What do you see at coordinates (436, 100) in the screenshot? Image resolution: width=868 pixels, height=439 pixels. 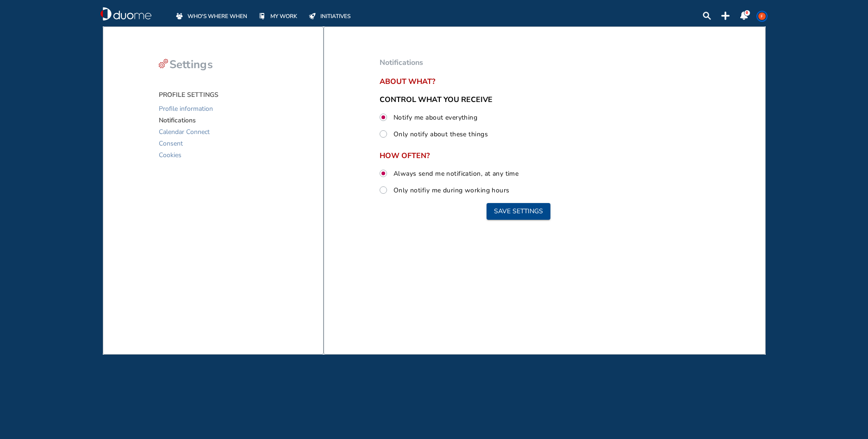 I see `span: CONTROL WHAT YOU RECEIVE` at bounding box center [436, 100].